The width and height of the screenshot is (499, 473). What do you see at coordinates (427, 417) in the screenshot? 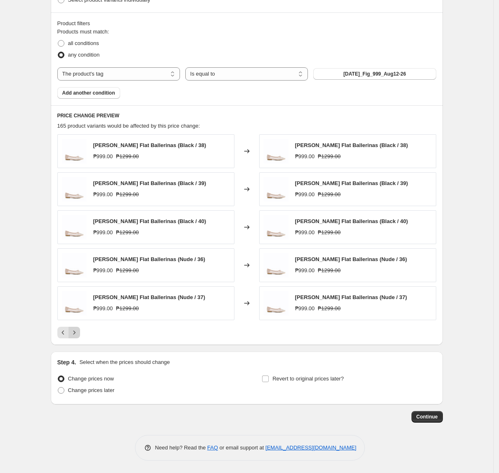
I see `button: Continue` at bounding box center [427, 417].